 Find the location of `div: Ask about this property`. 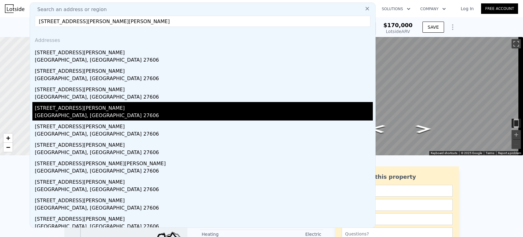

div: Ask about this property is located at coordinates (397, 177).